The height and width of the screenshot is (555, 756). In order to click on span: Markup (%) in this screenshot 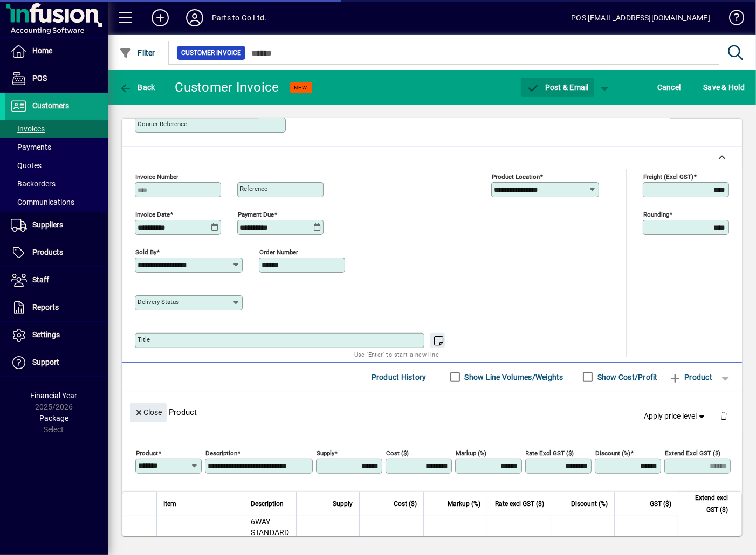, I will do `click(463, 504)`.